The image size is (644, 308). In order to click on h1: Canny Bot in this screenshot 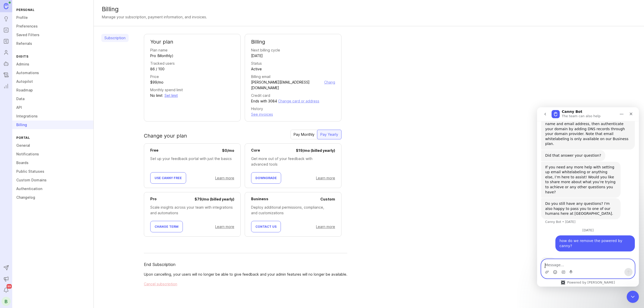, I will do `click(35, 4)`.